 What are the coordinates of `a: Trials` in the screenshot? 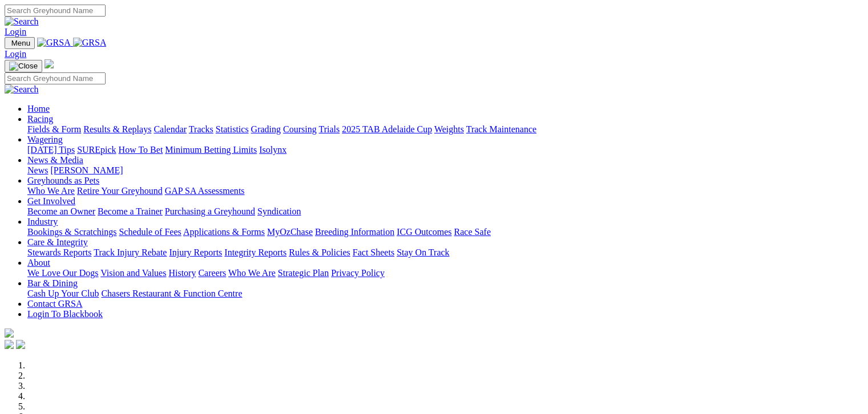 It's located at (329, 129).